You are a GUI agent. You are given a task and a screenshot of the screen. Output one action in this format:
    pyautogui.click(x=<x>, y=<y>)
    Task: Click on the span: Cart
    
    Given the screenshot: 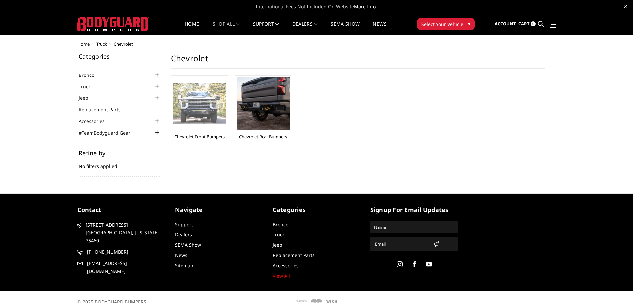 What is the action you would take?
    pyautogui.click(x=524, y=24)
    